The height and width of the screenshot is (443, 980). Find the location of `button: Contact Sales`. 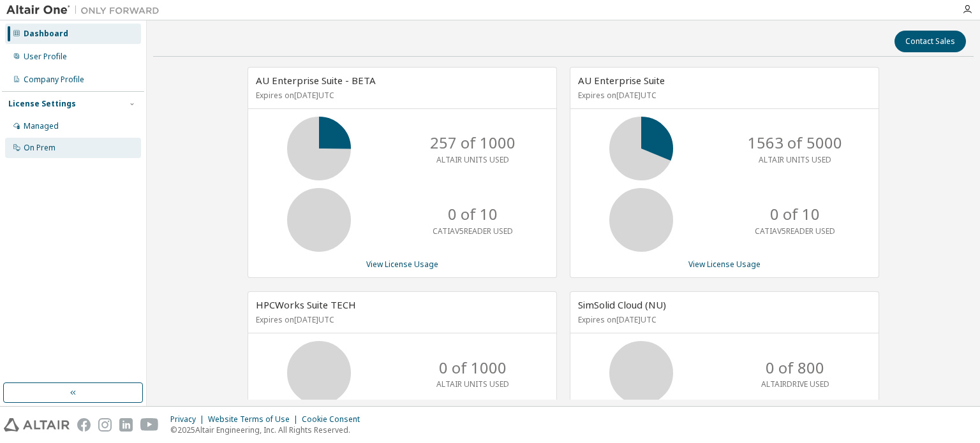

button: Contact Sales is located at coordinates (930, 42).